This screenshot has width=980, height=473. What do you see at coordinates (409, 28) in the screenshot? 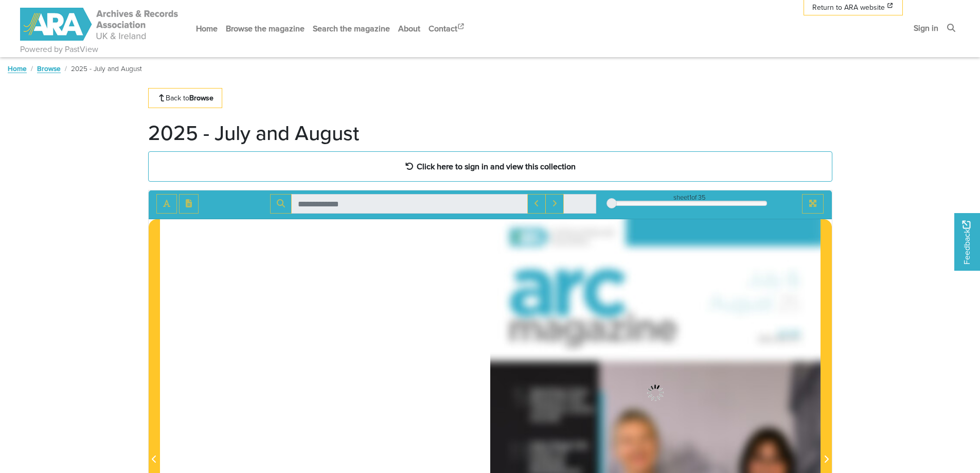
I see `a: About` at bounding box center [409, 28].